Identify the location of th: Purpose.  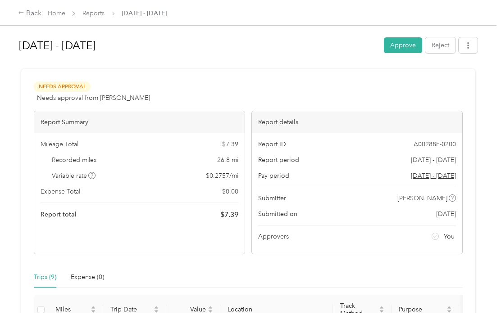
(425, 310).